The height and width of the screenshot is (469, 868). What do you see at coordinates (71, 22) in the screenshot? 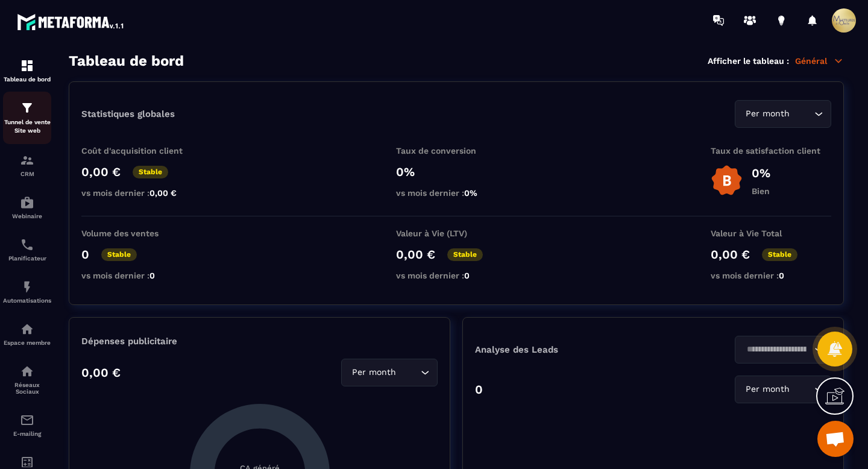
I see `img: logo` at bounding box center [71, 22].